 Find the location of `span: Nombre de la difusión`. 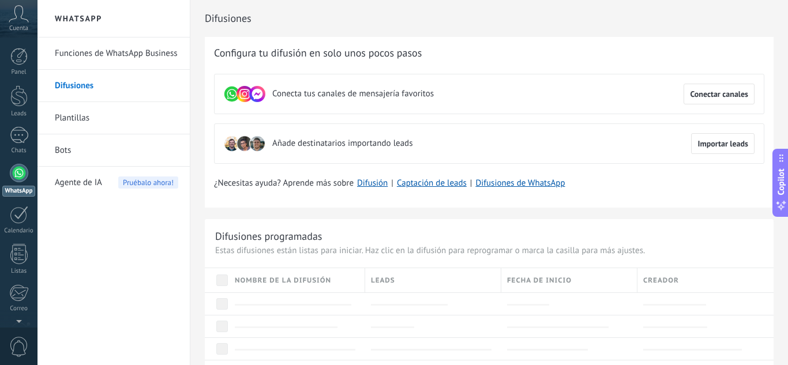

span: Nombre de la difusión is located at coordinates (283, 280).